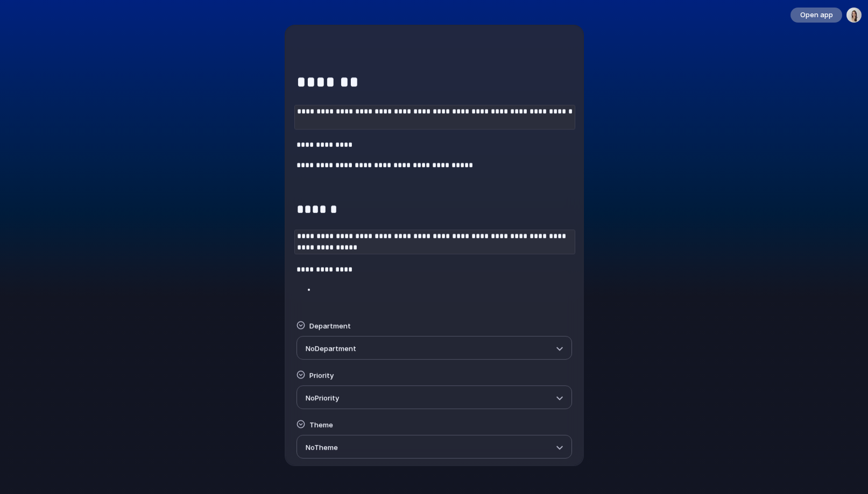 The width and height of the screenshot is (868, 494). Describe the element at coordinates (331, 348) in the screenshot. I see `span: No Department` at that location.